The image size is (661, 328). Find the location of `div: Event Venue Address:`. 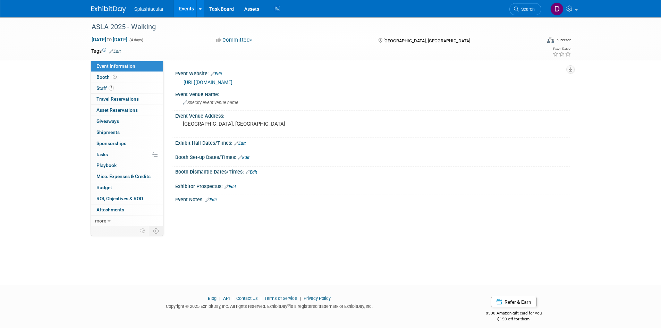

div: Event Venue Address: is located at coordinates (373, 115).